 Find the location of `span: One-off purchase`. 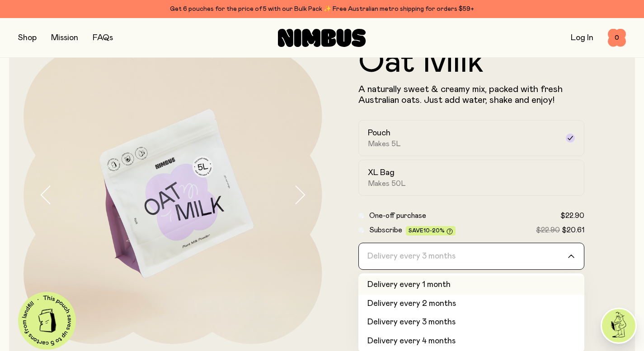

span: One-off purchase is located at coordinates (398, 216).